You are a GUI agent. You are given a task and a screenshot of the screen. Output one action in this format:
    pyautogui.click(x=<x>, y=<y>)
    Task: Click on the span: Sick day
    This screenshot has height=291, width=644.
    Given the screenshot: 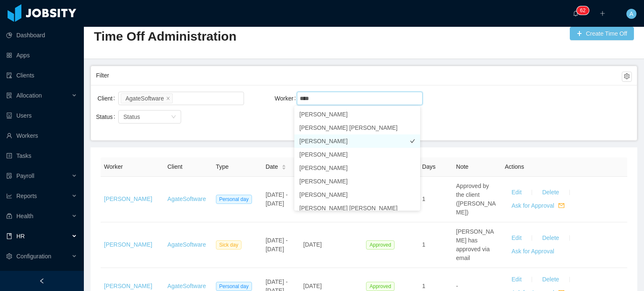 What is the action you would take?
    pyautogui.click(x=229, y=245)
    